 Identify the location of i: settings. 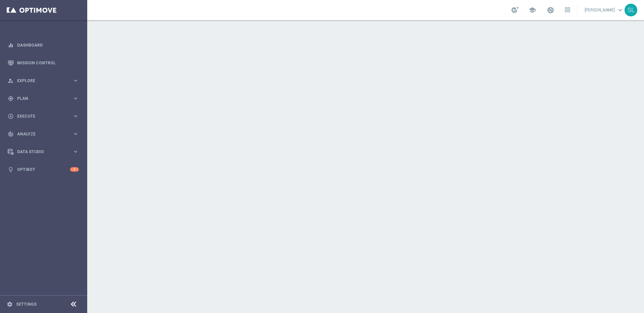
(9, 304).